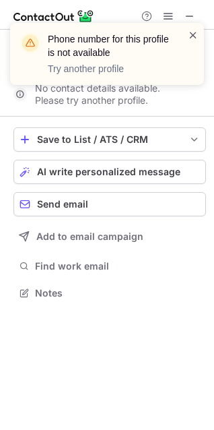 Image resolution: width=214 pixels, height=430 pixels. Describe the element at coordinates (110, 172) in the screenshot. I see `button: AI write personalized message` at that location.